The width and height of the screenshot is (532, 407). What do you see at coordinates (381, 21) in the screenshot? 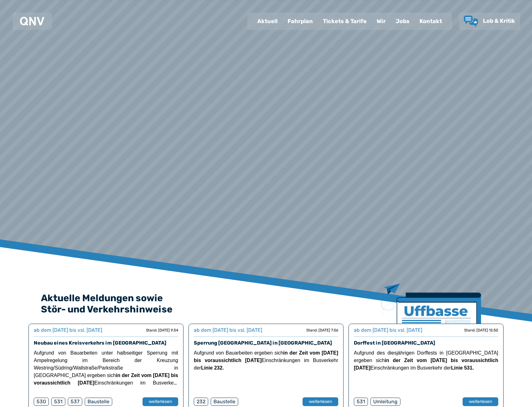
I see `div: Wir` at bounding box center [381, 21].